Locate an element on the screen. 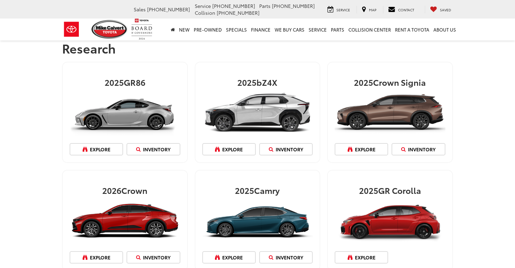  a: New is located at coordinates (184, 30).